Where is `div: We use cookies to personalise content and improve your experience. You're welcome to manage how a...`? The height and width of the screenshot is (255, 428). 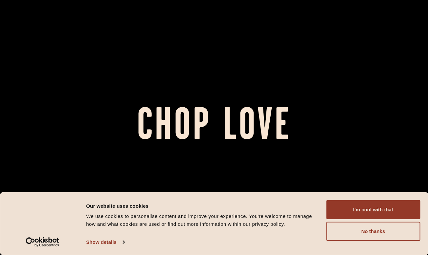 div: We use cookies to personalise content and improve your experience. You're welcome to manage how a... is located at coordinates (202, 220).